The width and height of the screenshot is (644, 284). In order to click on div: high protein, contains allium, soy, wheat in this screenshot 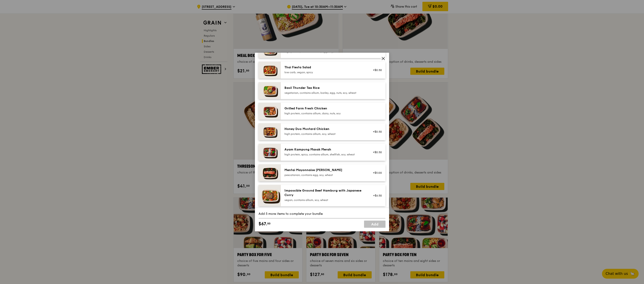, I will do `click(324, 134)`.